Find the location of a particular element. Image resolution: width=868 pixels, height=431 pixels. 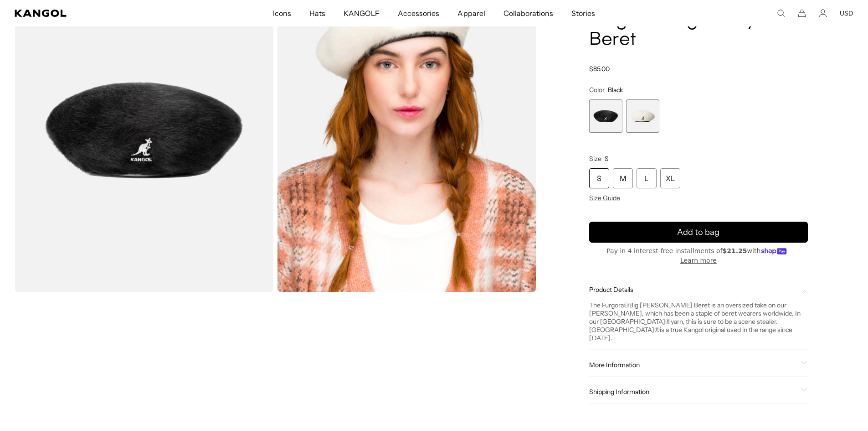

div: XL is located at coordinates (671, 178).